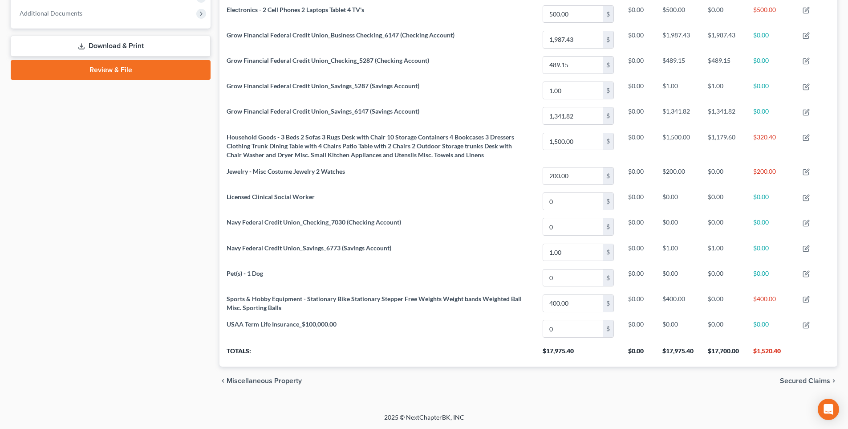 This screenshot has height=429, width=848. I want to click on span: Navy Federal Credit Union_Savings_6773 (Savings Account), so click(309, 248).